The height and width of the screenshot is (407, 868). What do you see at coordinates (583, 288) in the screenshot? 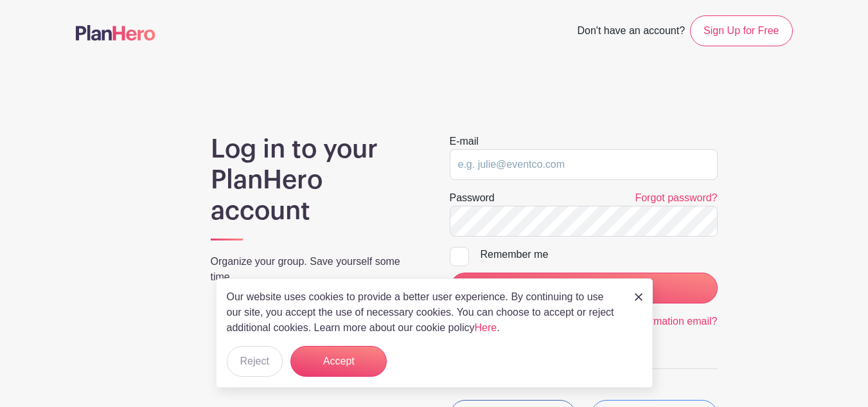
I see `input: LOG IN` at bounding box center [583, 288].